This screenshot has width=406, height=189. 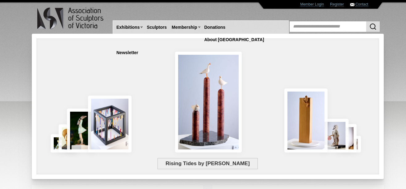 What do you see at coordinates (353, 5) in the screenshot?
I see `img: Contact ASV` at bounding box center [353, 5].